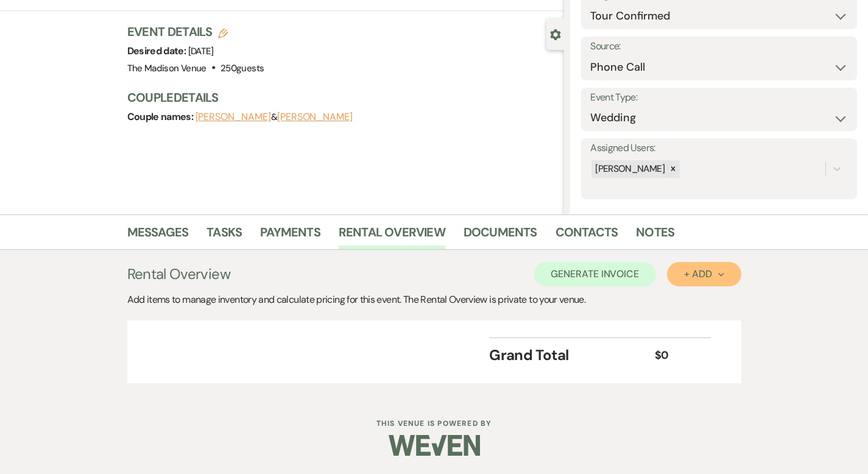  What do you see at coordinates (167, 68) in the screenshot?
I see `span: The Madison Venue` at bounding box center [167, 68].